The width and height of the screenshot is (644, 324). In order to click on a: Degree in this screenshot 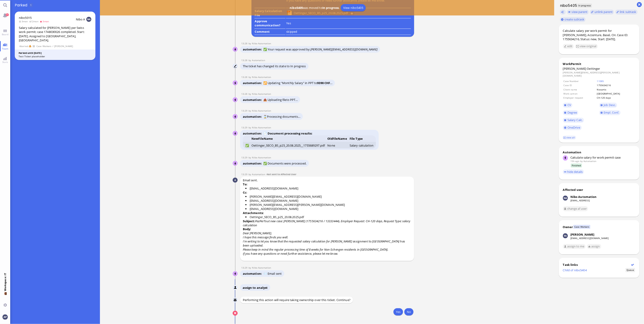, I will do `click(571, 113)`.